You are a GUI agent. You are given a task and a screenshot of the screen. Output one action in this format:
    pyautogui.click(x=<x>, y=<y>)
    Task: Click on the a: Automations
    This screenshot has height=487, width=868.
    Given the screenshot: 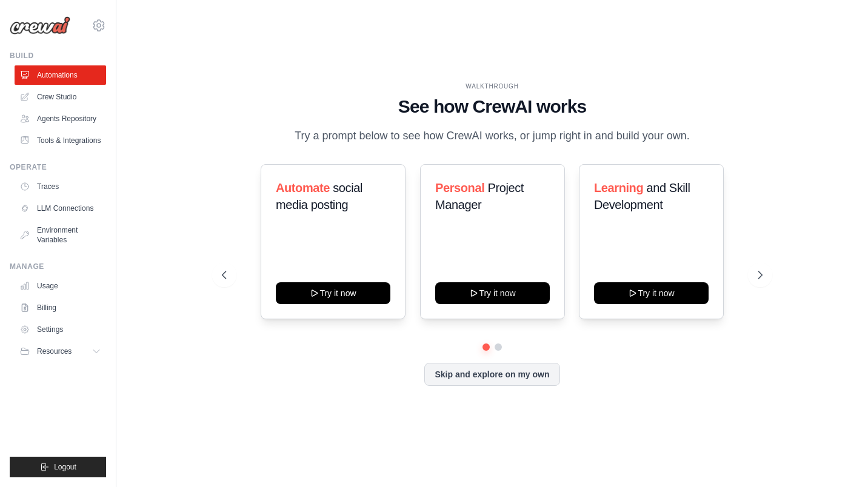 What is the action you would take?
    pyautogui.click(x=60, y=75)
    